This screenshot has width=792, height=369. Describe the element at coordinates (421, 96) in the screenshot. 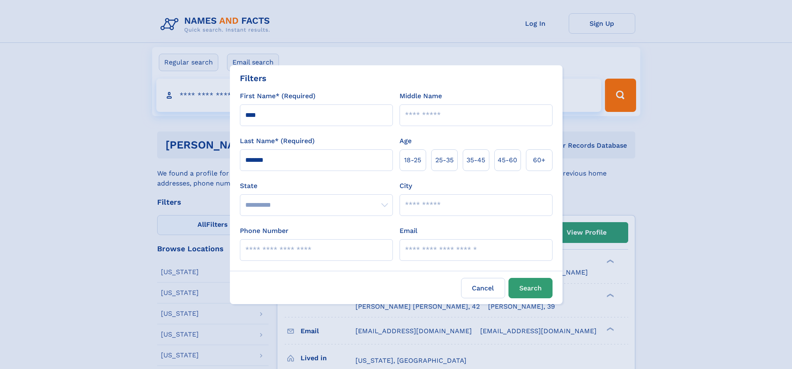

I see `label: Middle Name` at that location.